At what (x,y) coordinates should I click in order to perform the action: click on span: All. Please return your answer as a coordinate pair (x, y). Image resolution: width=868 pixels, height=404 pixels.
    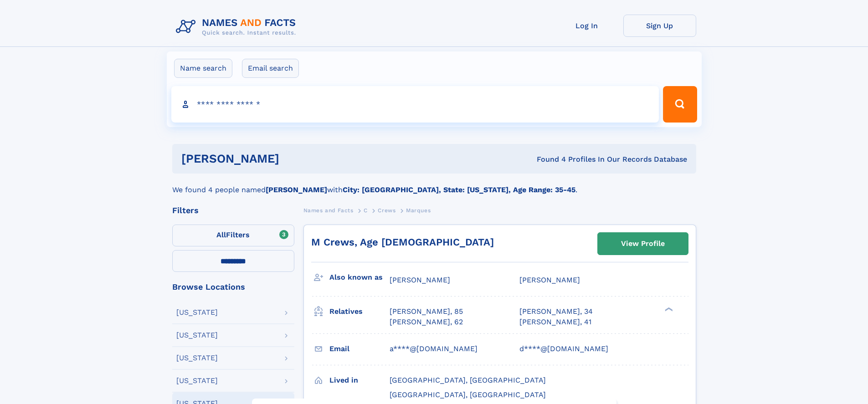
    Looking at the image, I should click on (221, 234).